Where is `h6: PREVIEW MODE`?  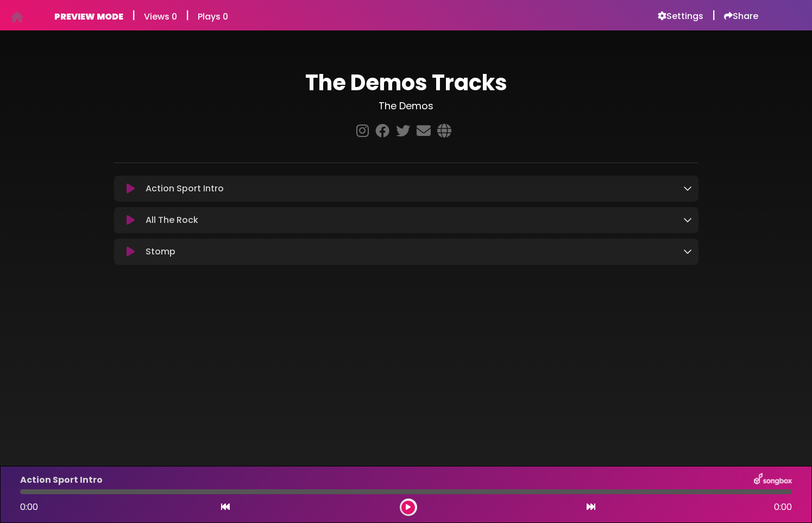
h6: PREVIEW MODE is located at coordinates (88, 16).